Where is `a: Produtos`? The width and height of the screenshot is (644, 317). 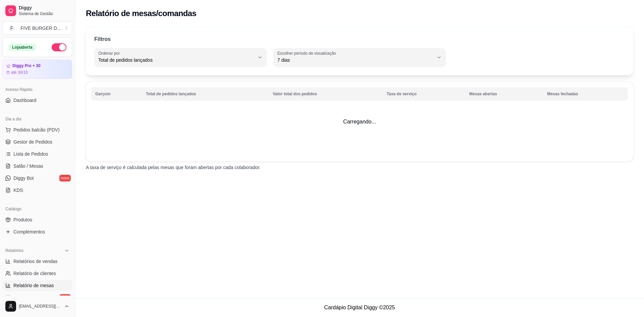 a: Produtos is located at coordinates (37, 219).